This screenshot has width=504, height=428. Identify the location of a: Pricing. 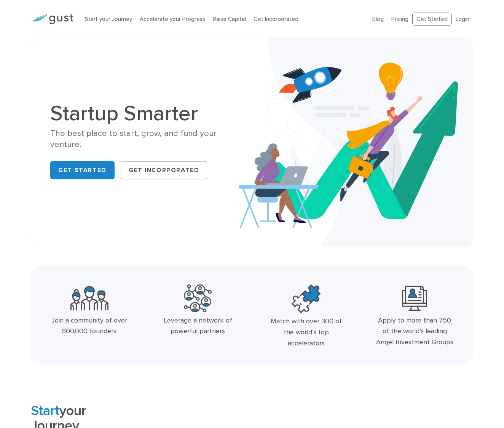
(400, 19).